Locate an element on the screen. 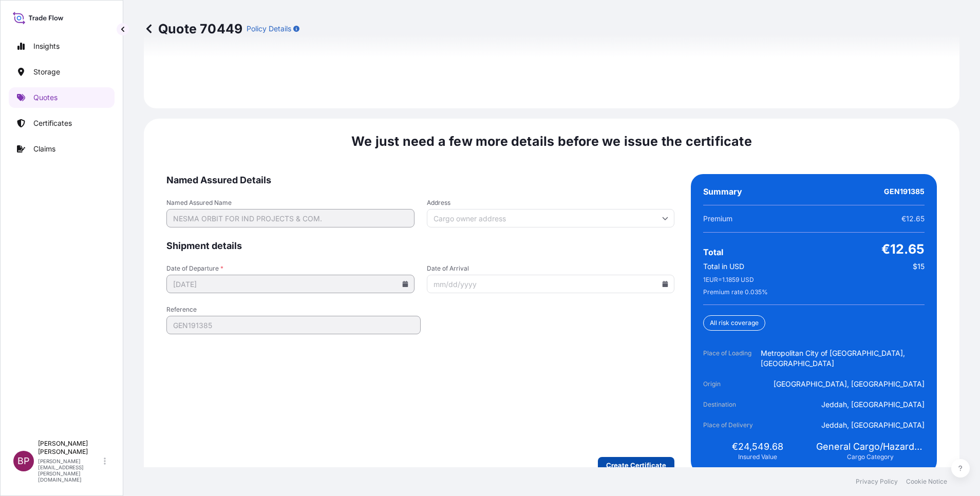 The image size is (980, 496). a: Insights is located at coordinates (61, 46).